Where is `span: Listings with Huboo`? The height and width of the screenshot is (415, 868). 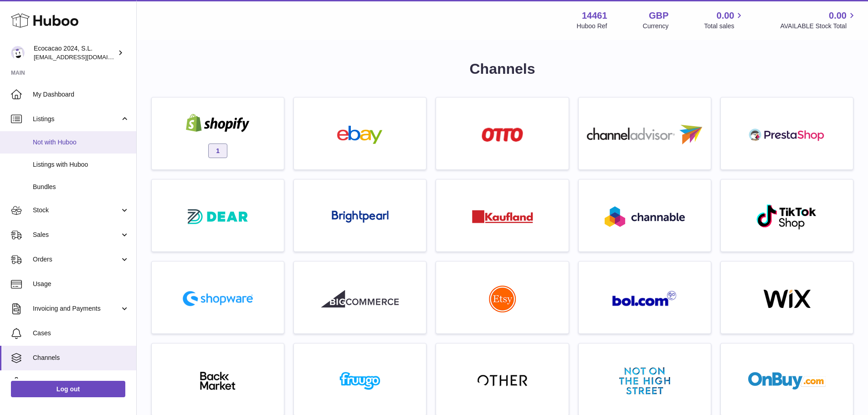 span: Listings with Huboo is located at coordinates (81, 165).